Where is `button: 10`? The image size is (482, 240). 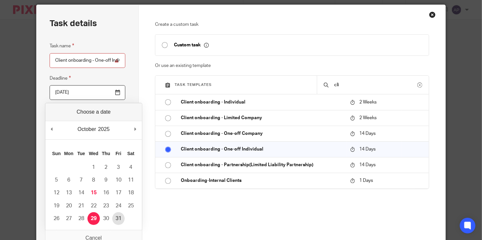
button: 10 is located at coordinates (119, 180).